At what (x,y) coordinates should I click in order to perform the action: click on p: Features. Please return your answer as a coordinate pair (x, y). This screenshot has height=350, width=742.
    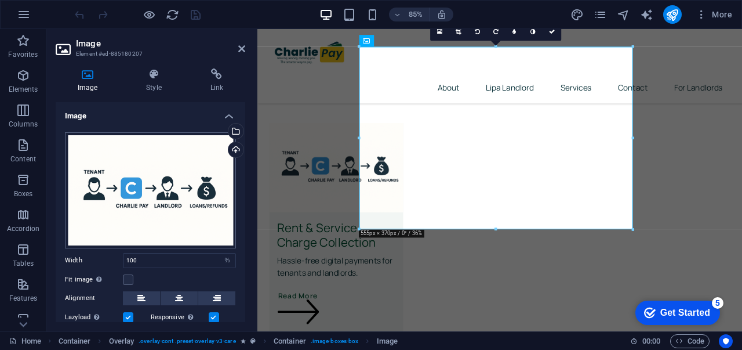
    Looking at the image, I should click on (23, 298).